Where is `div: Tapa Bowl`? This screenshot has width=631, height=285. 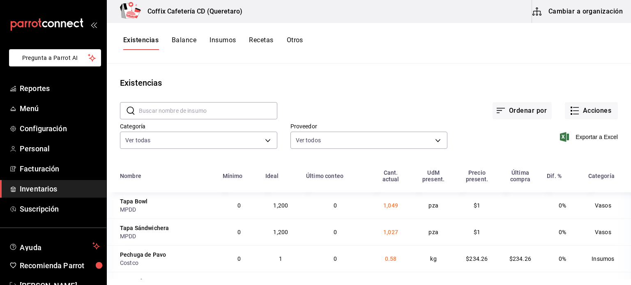 div: Tapa Bowl is located at coordinates (133, 202).